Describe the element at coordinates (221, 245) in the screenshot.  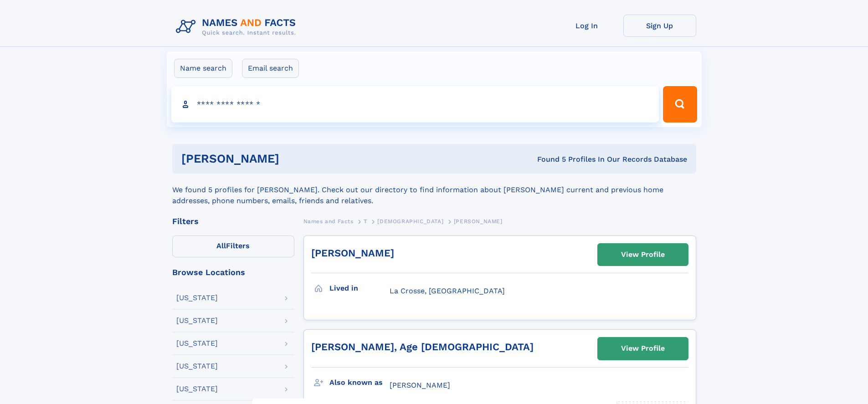
I see `span: All` at that location.